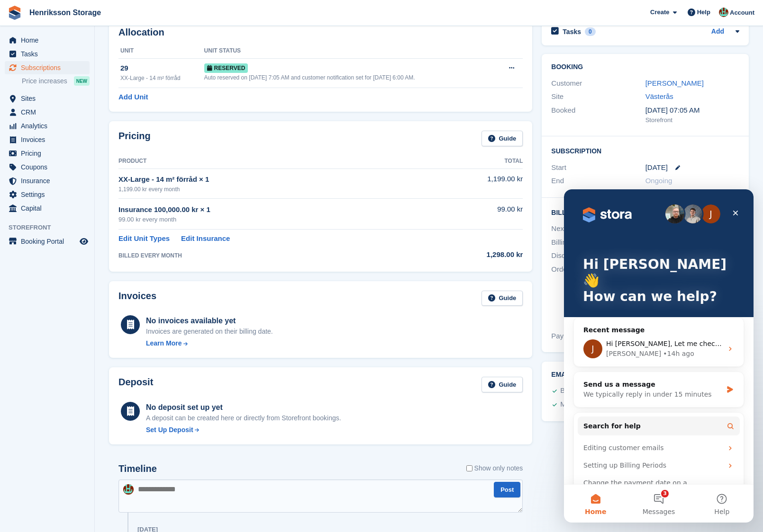 This screenshot has width=763, height=532. Describe the element at coordinates (95, 276) in the screenshot. I see `div: Setting up Billing Periods` at that location.